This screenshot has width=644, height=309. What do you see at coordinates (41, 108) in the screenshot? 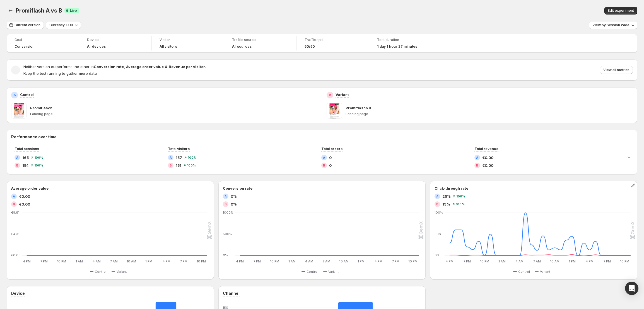
I see `p: Promiflasch` at bounding box center [41, 108].